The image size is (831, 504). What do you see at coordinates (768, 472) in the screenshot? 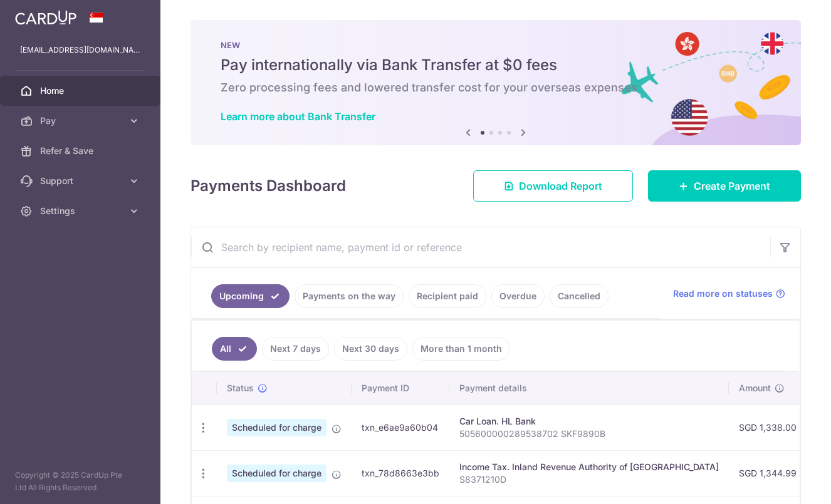
I see `td: SGD 1,344.99` at bounding box center [768, 472].